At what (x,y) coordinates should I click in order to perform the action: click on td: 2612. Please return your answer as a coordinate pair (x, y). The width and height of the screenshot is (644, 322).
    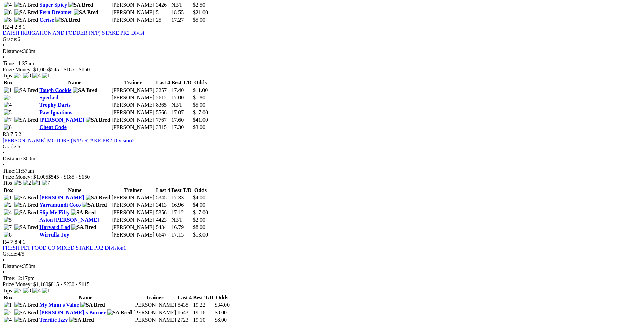
    Looking at the image, I should click on (163, 98).